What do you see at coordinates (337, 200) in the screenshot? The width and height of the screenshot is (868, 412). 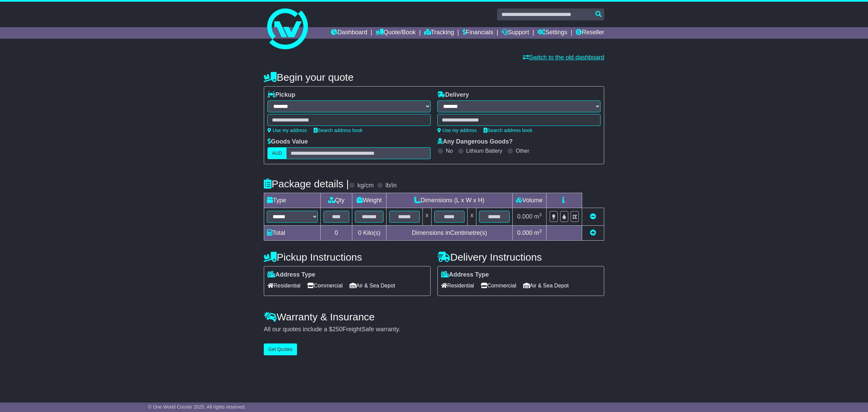 I see `td: Qty` at bounding box center [337, 200].